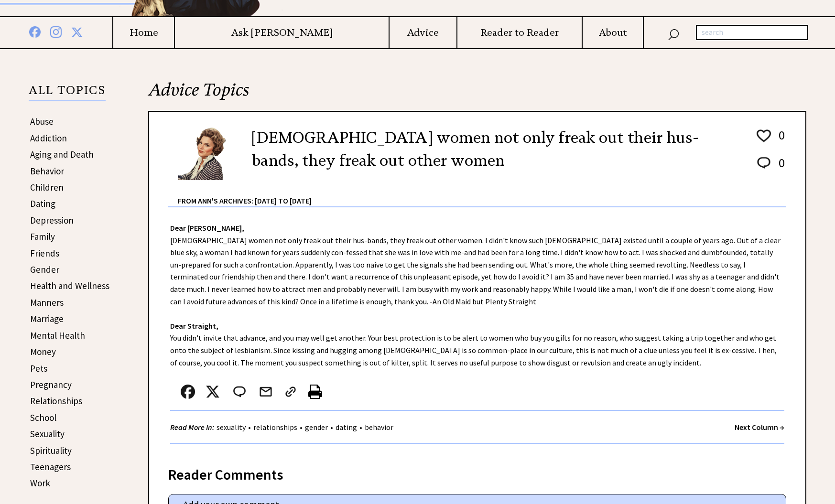 The height and width of the screenshot is (504, 835). Describe the element at coordinates (43, 203) in the screenshot. I see `a: Dating` at that location.